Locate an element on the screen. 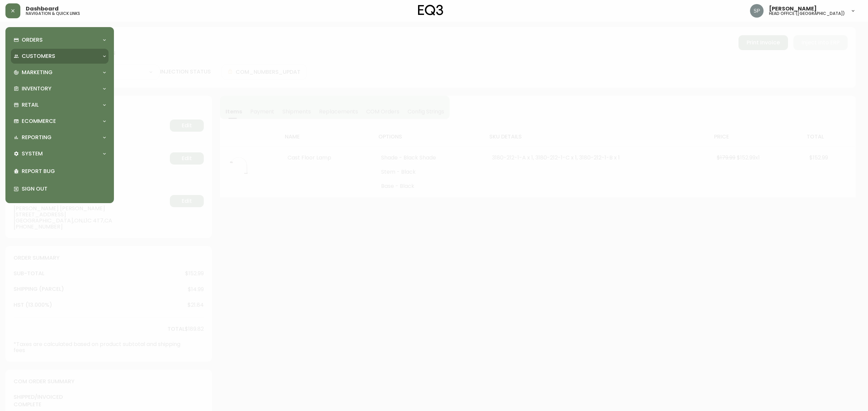 This screenshot has height=411, width=868. div: Orders is located at coordinates (59, 40).